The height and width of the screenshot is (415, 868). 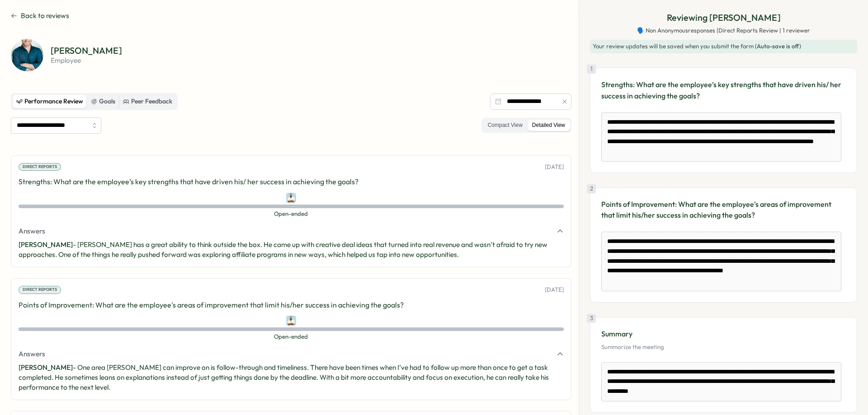 I want to click on button: Back to reviews, so click(x=40, y=16).